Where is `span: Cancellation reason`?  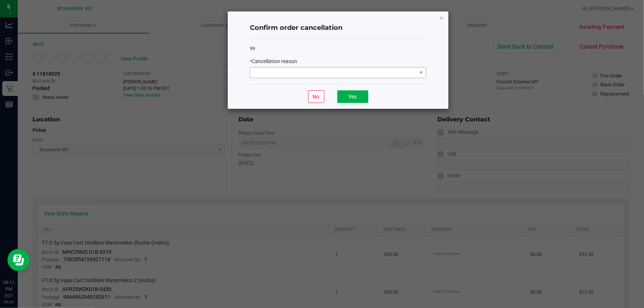
span: Cancellation reason is located at coordinates (274, 62).